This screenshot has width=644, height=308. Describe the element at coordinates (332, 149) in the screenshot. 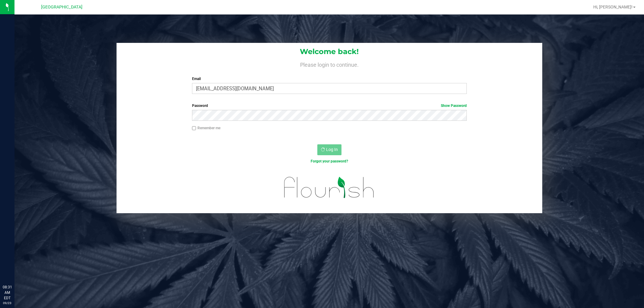

I see `span: Log In` at that location.